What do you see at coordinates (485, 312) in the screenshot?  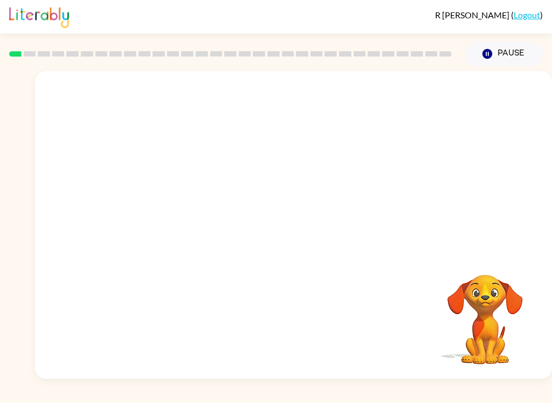 I see `video: Your browser must support playing .mp4 files to use Literably. Please try using another browser.` at bounding box center [485, 312].